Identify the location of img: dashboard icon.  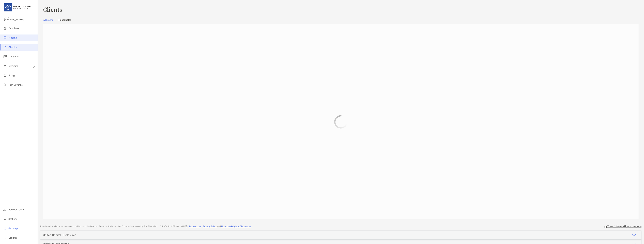
(5, 28).